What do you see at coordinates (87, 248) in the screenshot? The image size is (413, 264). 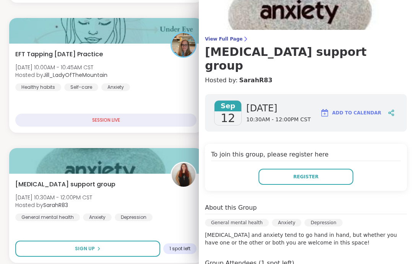 I see `button: Sign Up` at bounding box center [87, 248].